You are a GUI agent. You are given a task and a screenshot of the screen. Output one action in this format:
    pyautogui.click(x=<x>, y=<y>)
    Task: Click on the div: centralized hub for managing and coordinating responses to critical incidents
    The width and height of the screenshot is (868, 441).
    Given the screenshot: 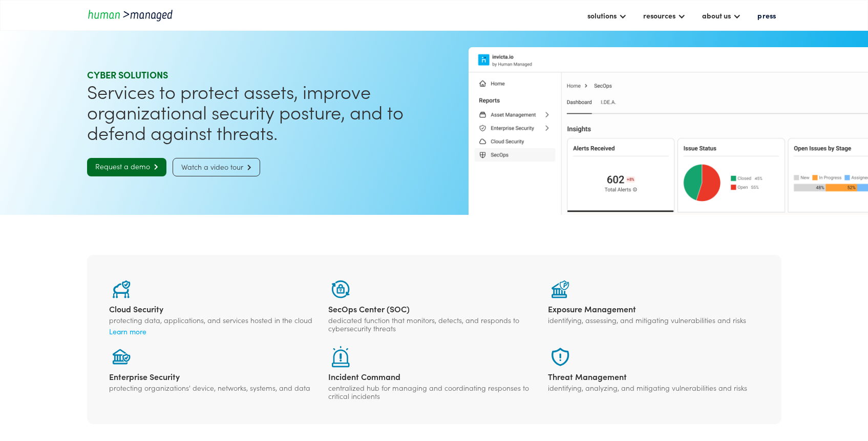 What is the action you would take?
    pyautogui.click(x=434, y=391)
    